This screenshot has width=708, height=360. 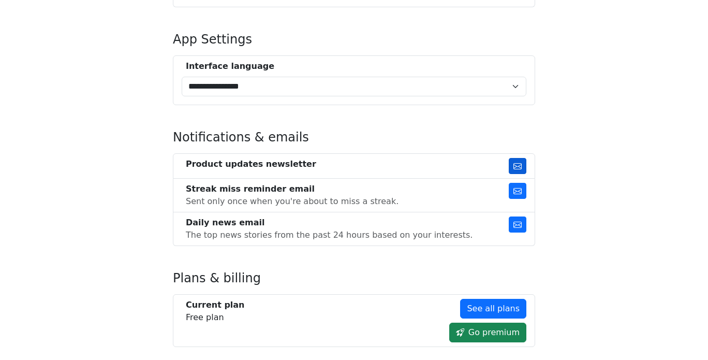 What do you see at coordinates (329, 222) in the screenshot?
I see `div: Daily news email` at bounding box center [329, 222].